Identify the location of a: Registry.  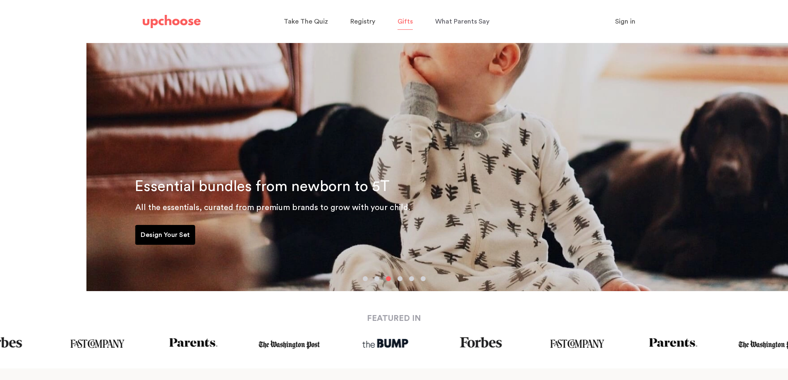
(364, 22).